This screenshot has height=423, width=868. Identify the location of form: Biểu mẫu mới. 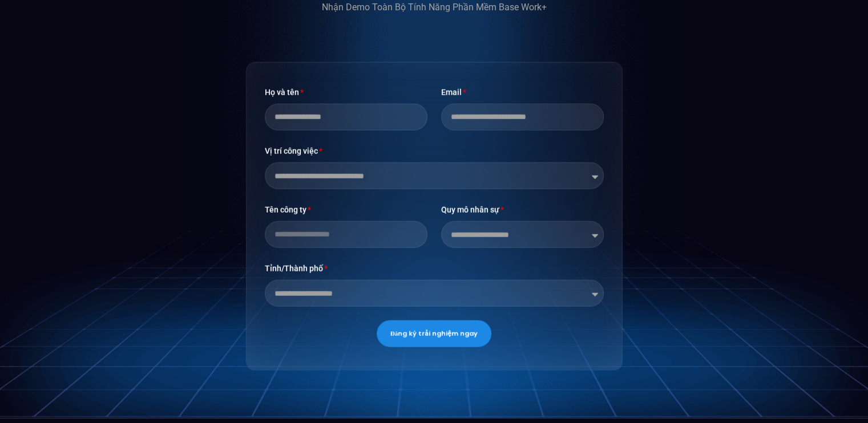
(435, 223).